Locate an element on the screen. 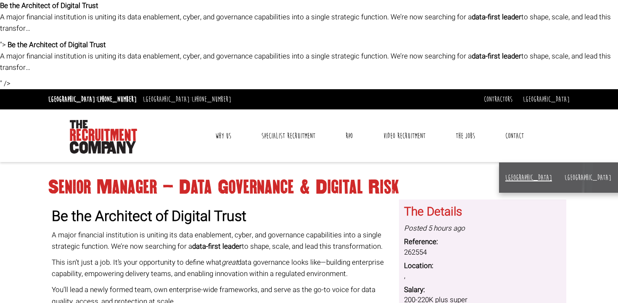  dt: Reference: is located at coordinates (483, 242).